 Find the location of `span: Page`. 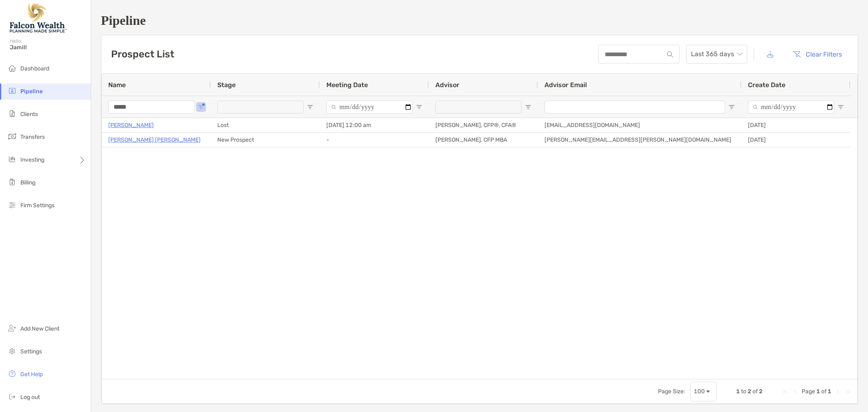

span: Page is located at coordinates (808, 391).